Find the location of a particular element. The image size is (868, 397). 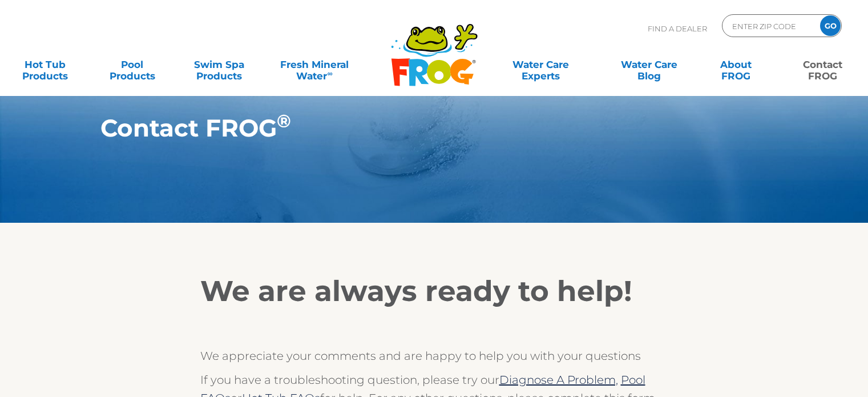

a: AboutFROG is located at coordinates (735, 64).